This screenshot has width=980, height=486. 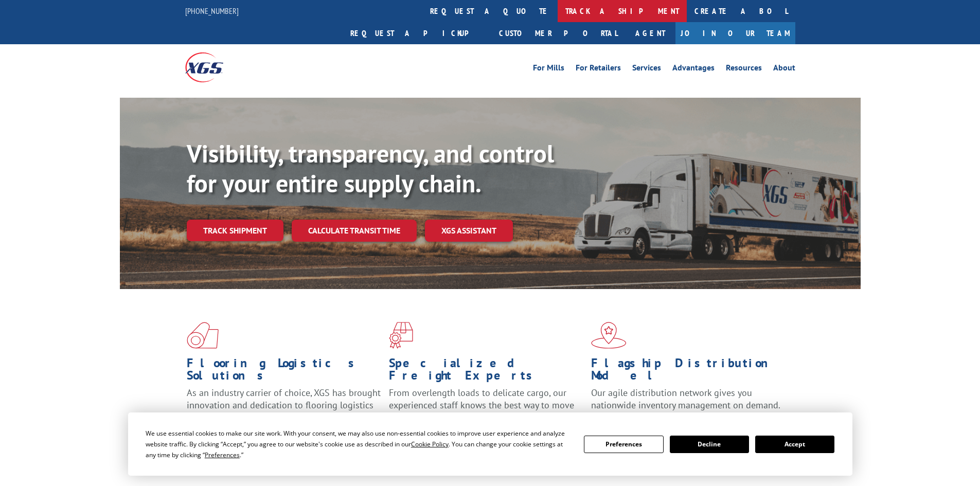 What do you see at coordinates (486, 372) in the screenshot?
I see `h1: Specialized Freight Experts` at bounding box center [486, 372].